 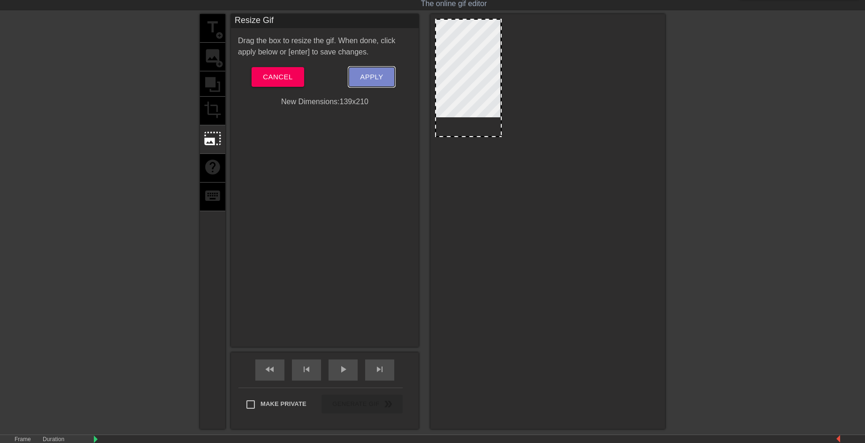 What do you see at coordinates (277, 77) in the screenshot?
I see `button: Cancel` at bounding box center [277, 77].